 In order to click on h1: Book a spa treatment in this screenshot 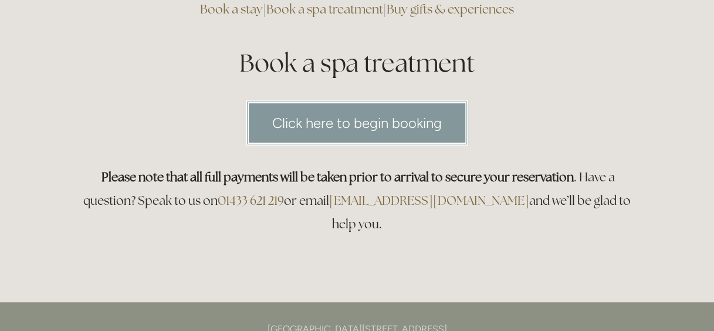, I will do `click(357, 63)`.